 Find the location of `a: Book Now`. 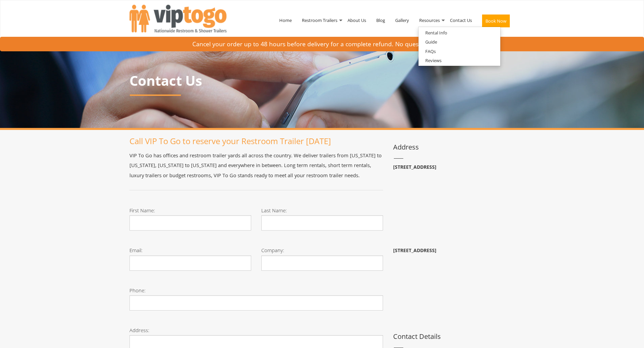

a: Book Now is located at coordinates (496, 23).